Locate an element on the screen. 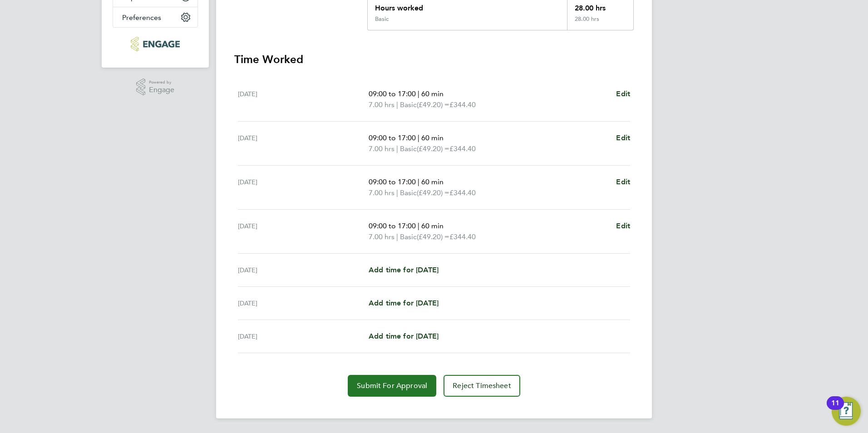 The height and width of the screenshot is (433, 868). div: Basic is located at coordinates (382, 19).